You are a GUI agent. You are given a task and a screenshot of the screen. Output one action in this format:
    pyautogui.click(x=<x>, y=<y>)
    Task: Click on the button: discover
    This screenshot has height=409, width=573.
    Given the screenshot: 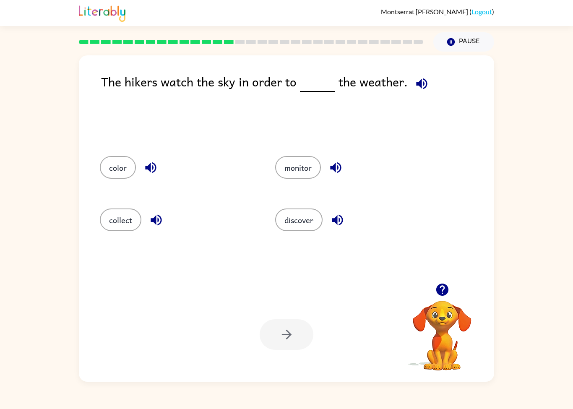 What is the action you would take?
    pyautogui.click(x=299, y=220)
    